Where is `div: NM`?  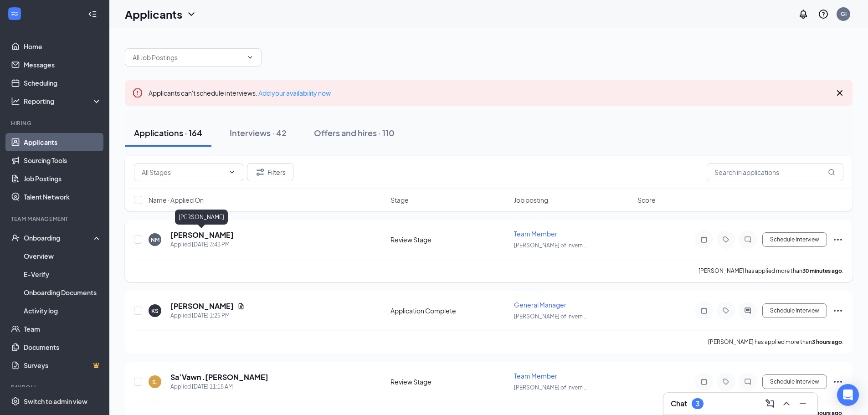
div: NM is located at coordinates (155, 240).